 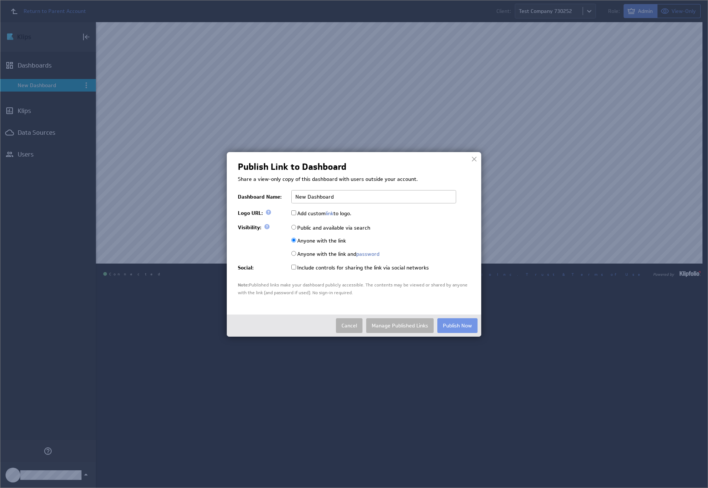 What do you see at coordinates (321, 213) in the screenshot?
I see `label: Add custom to logo.` at bounding box center [321, 213].